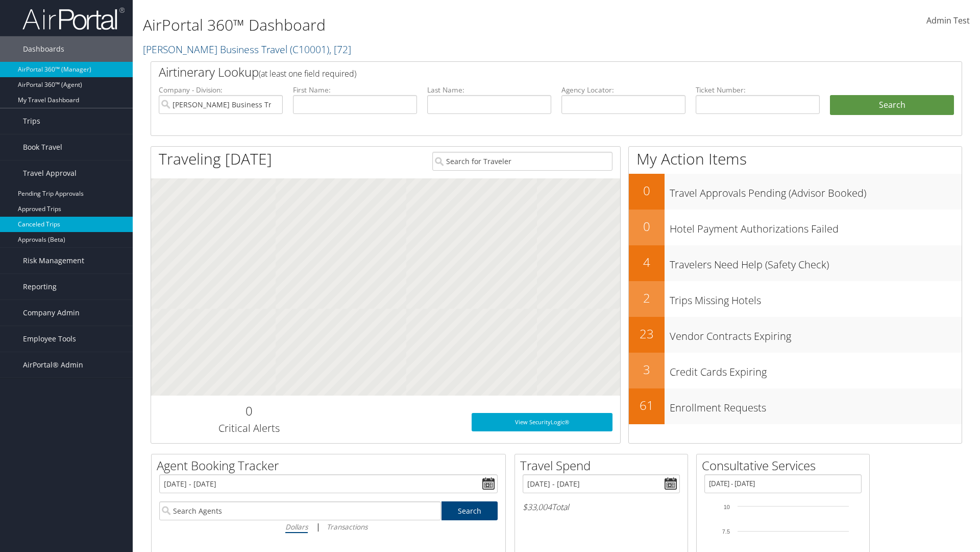  What do you see at coordinates (816, 227) in the screenshot?
I see `h3: Hotel Payment Authorizations Failed` at bounding box center [816, 227].